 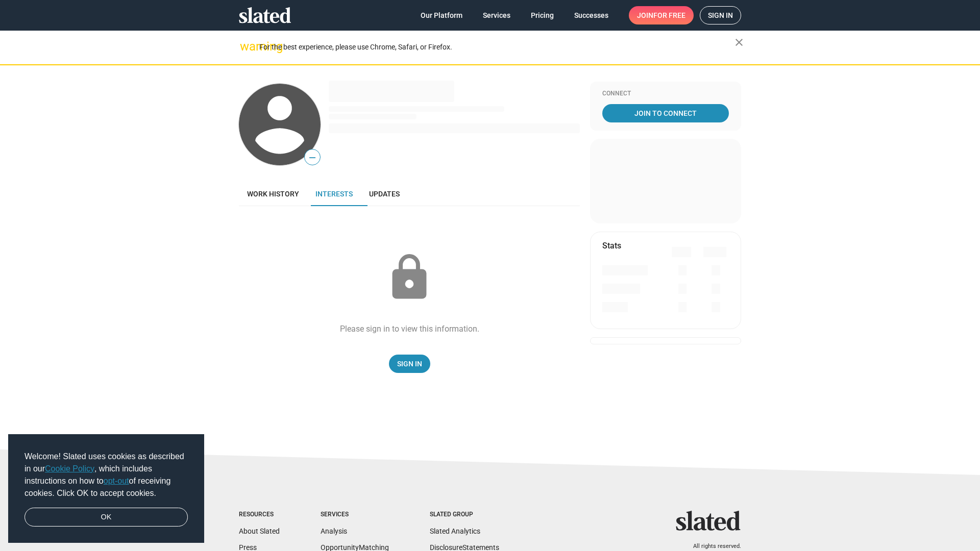 What do you see at coordinates (355, 515) in the screenshot?
I see `div: Services` at bounding box center [355, 515].